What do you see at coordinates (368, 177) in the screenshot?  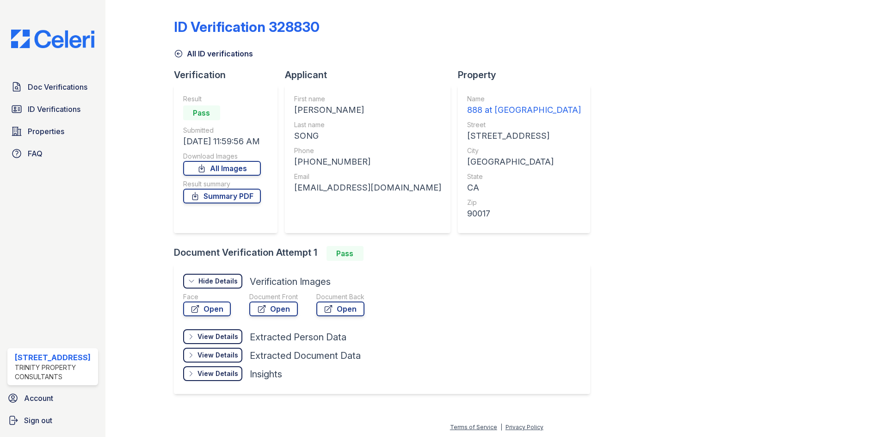 I see `div: Email` at bounding box center [368, 177].